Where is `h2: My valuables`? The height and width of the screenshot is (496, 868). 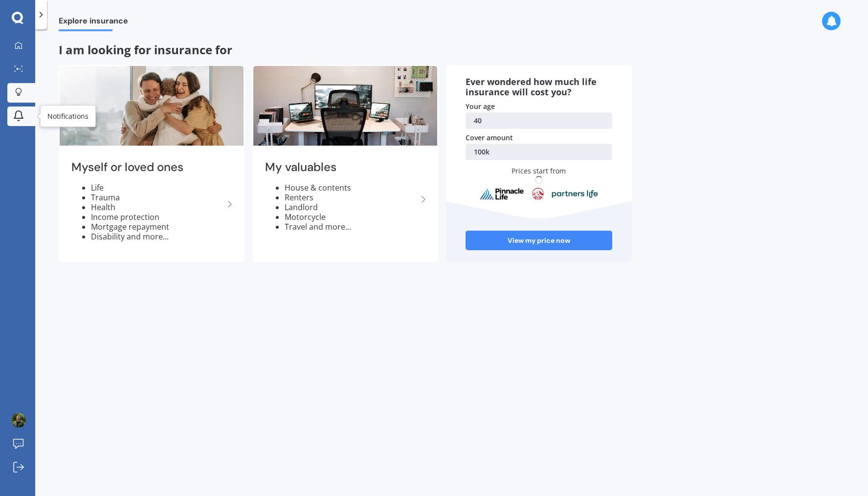
h2: My valuables is located at coordinates (342, 167).